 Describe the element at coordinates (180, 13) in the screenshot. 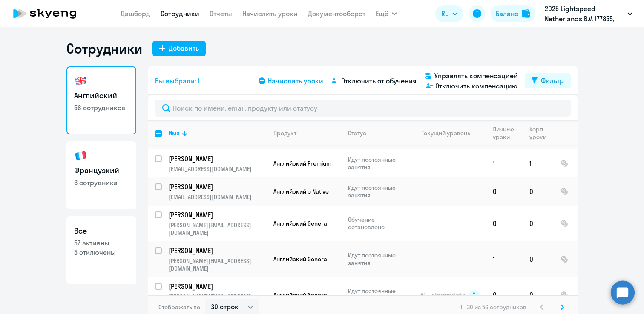

I see `a: Сотрудники` at that location.